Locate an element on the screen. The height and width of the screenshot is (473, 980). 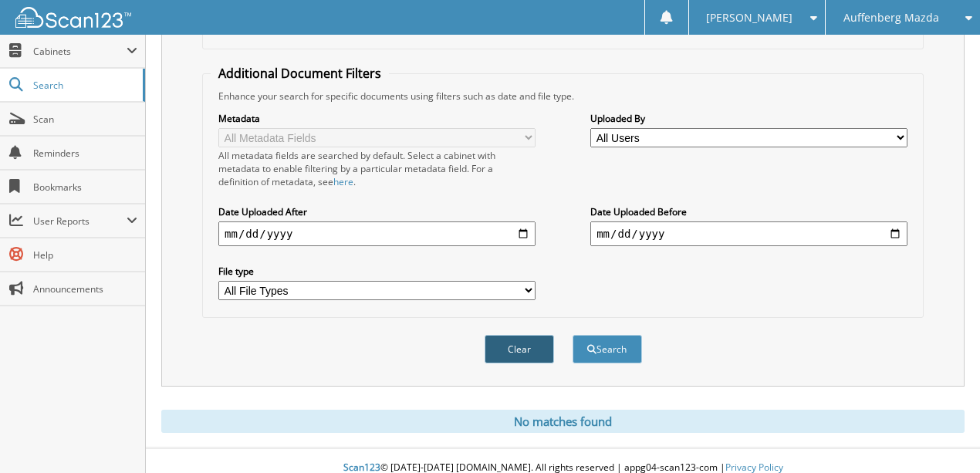
div: Chat Widget is located at coordinates (941, 436).